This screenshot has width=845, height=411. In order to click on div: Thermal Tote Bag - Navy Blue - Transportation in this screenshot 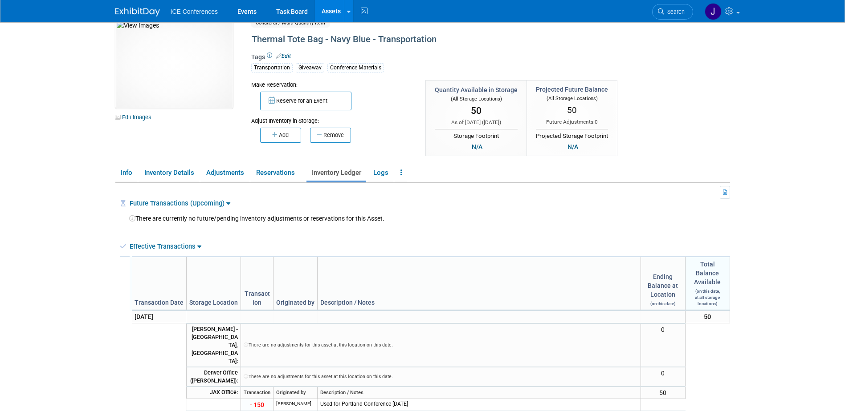, I will do `click(452, 40)`.